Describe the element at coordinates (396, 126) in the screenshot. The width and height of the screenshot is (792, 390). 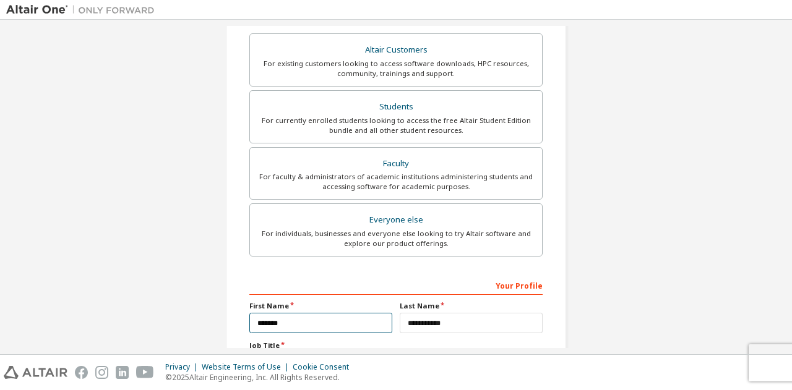
I see `div: For currently enrolled students looking to access the free Altair Student Edition bundle and all ...` at that location.